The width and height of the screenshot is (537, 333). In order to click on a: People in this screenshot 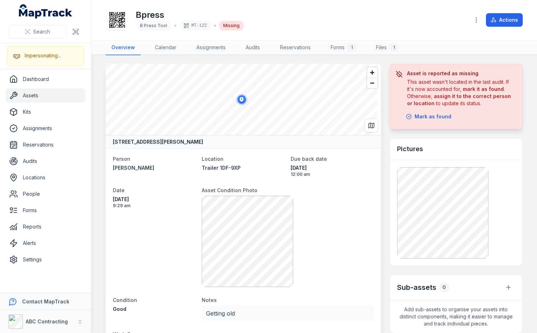, I will do `click(45, 194)`.